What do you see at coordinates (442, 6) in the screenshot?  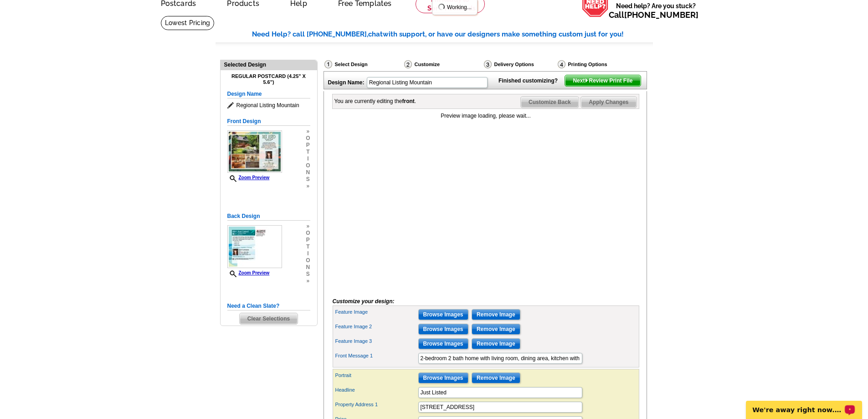 I see `img: loading...` at bounding box center [442, 6].